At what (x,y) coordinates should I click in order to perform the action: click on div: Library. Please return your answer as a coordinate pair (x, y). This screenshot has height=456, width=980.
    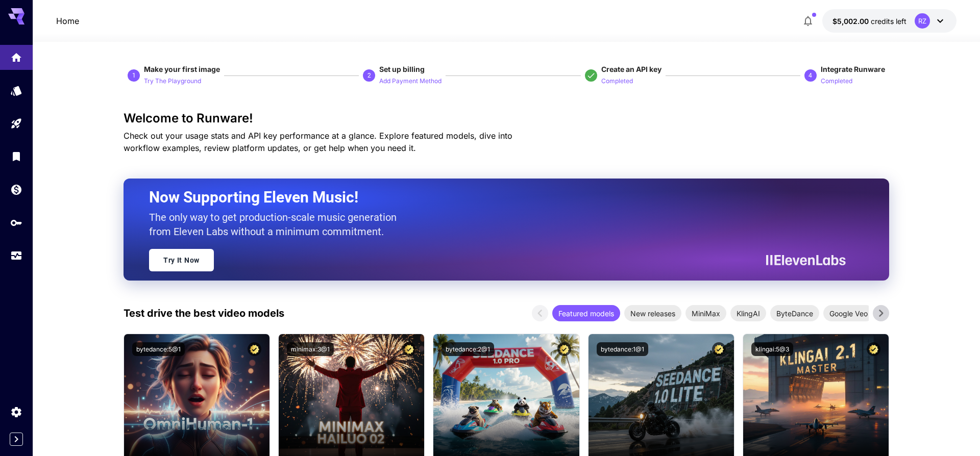
    Looking at the image, I should click on (16, 156).